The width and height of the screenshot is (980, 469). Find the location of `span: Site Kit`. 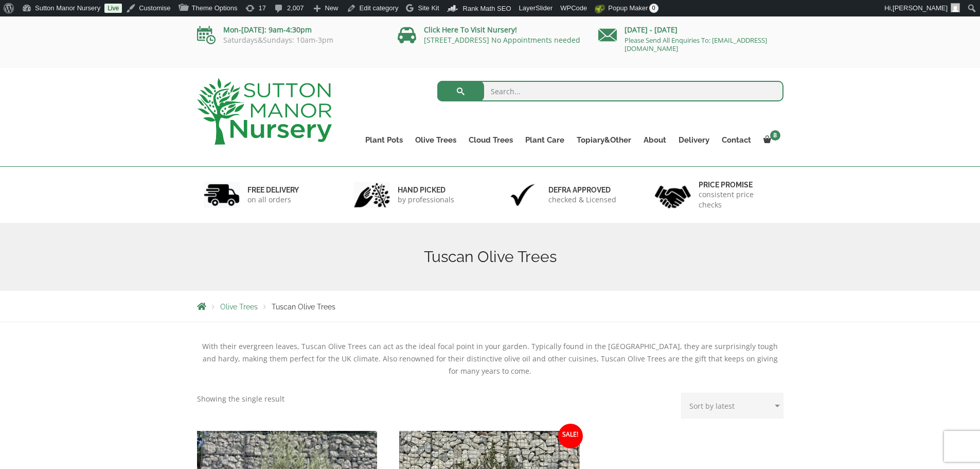

span: Site Kit is located at coordinates (428, 8).